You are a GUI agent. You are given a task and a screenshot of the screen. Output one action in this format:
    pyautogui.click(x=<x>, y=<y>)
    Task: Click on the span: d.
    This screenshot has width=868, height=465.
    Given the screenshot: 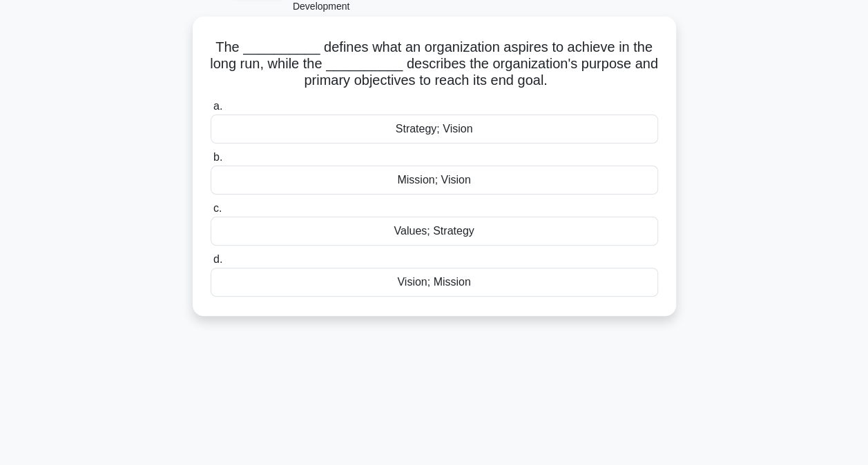 What is the action you would take?
    pyautogui.click(x=218, y=259)
    